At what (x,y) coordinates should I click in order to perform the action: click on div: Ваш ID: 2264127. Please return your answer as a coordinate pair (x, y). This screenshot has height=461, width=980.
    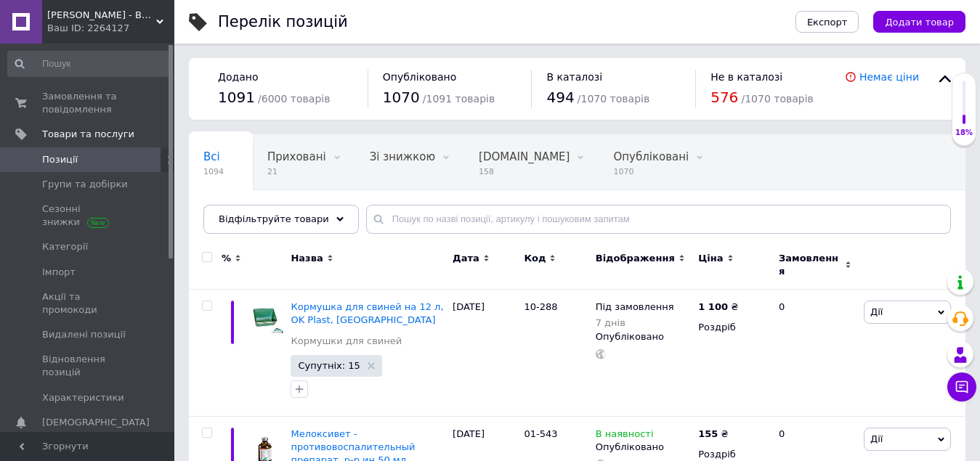
    Looking at the image, I should click on (111, 28).